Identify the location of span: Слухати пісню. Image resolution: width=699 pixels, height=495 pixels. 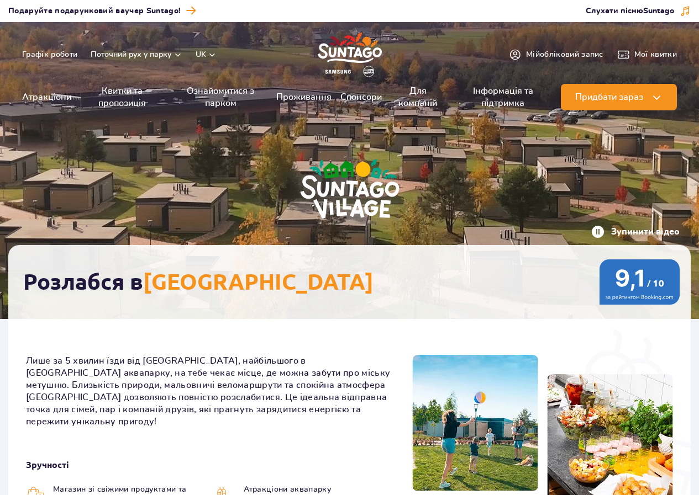
(630, 11).